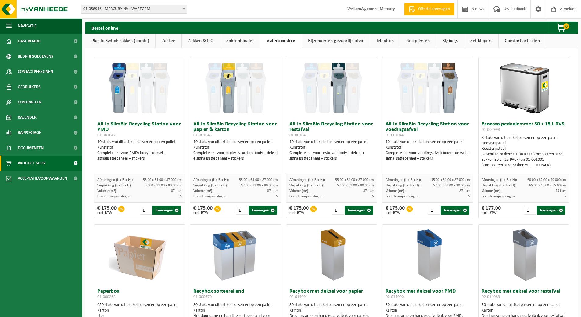 The width and height of the screenshot is (581, 317). What do you see at coordinates (35, 56) in the screenshot?
I see `span: Bedrijfsgegevens` at bounding box center [35, 56].